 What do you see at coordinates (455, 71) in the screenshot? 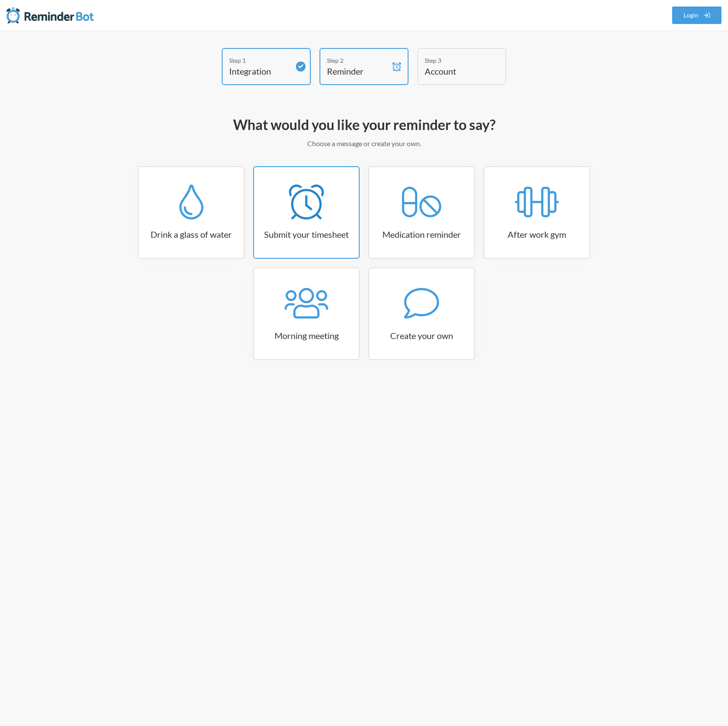
I see `h4: Account` at bounding box center [455, 71].